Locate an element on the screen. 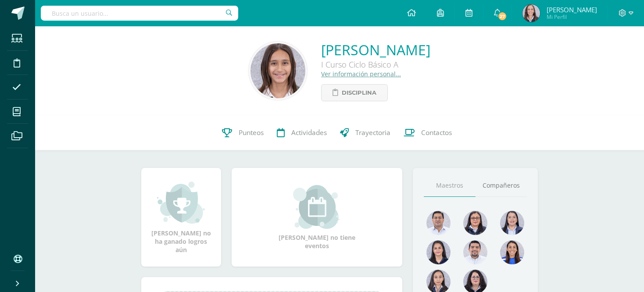  a: Punteos is located at coordinates (243, 133).